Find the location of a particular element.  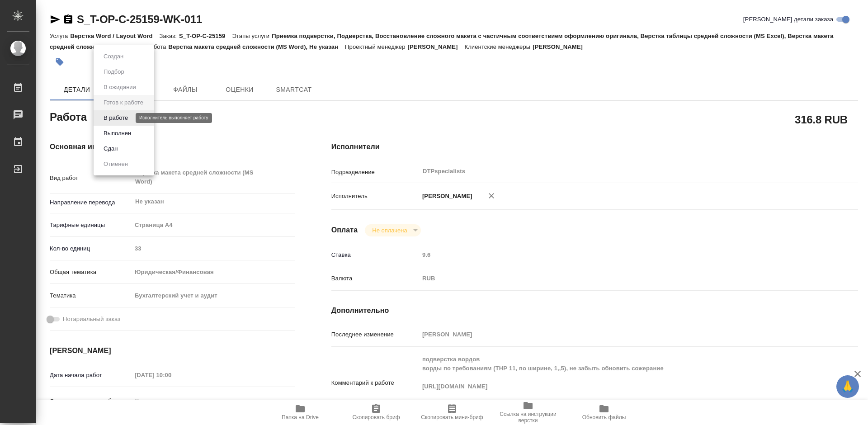

button: Отменен is located at coordinates (116, 164).